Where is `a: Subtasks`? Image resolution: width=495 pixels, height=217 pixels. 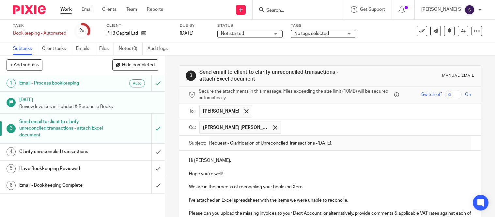
a: Subtasks is located at coordinates (25, 49).